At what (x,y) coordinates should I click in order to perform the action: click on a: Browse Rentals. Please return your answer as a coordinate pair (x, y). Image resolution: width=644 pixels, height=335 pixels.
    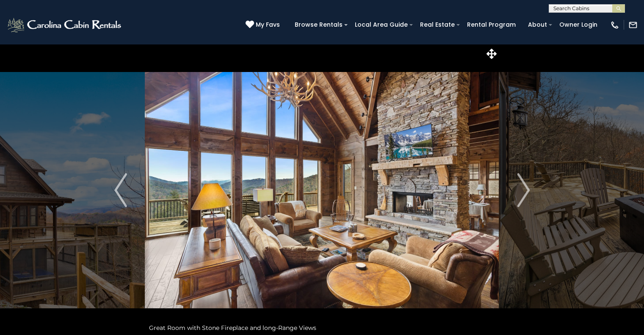
    Looking at the image, I should click on (318, 24).